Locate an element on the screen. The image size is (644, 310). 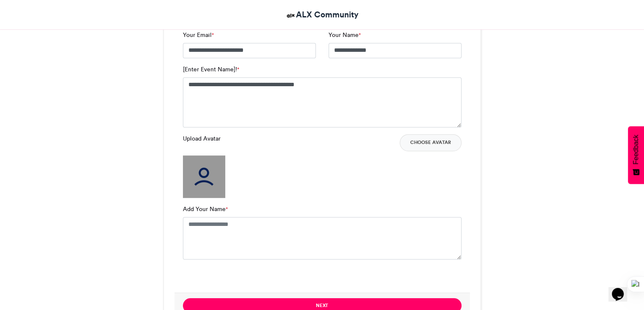
span: Feedback is located at coordinates (636, 149).